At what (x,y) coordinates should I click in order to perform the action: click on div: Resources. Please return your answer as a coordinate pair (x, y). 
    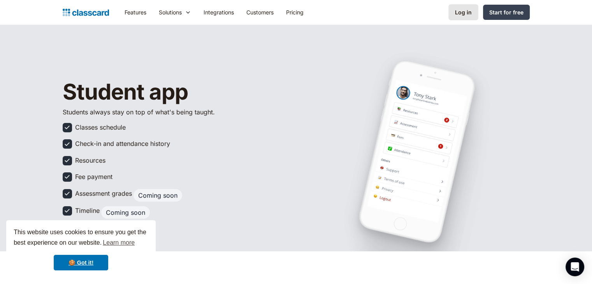
    Looking at the image, I should click on (90, 160).